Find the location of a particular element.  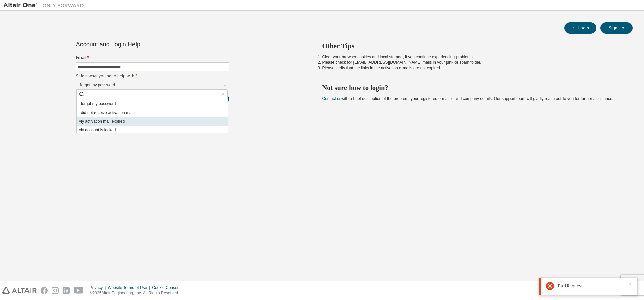

img: Altair One is located at coordinates (45, 5).